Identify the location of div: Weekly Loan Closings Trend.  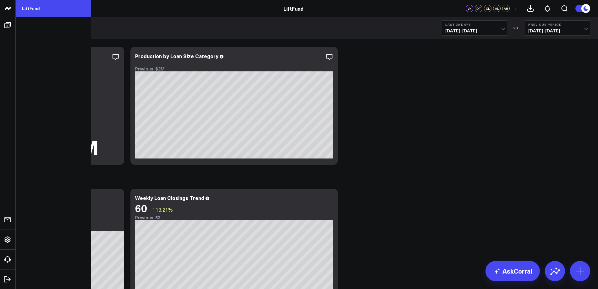
(170, 198).